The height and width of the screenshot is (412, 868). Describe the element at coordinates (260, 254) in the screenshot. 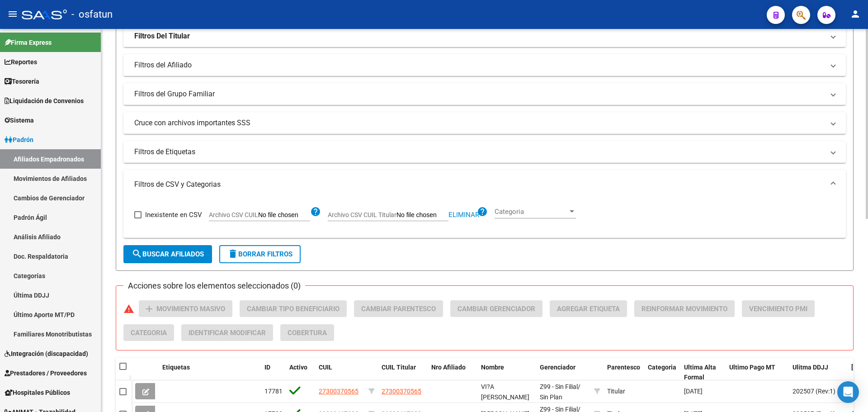

I see `button: Borrar Filtros` at that location.